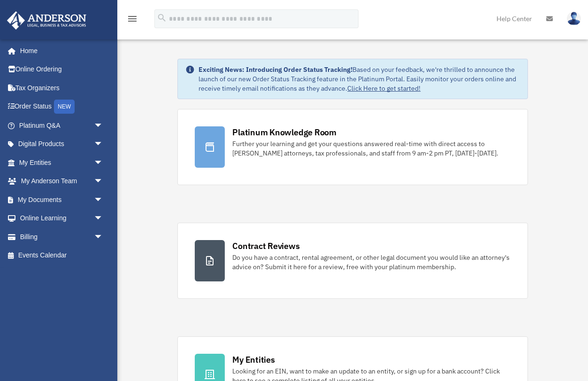  I want to click on div: Platinum Knowledge Room, so click(284, 132).